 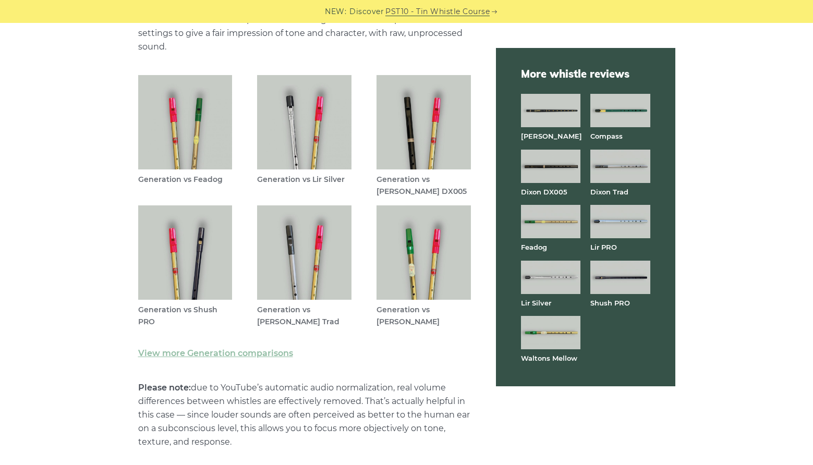 What do you see at coordinates (437, 11) in the screenshot?
I see `a: PST10 - Tin Whistle Course` at bounding box center [437, 11].